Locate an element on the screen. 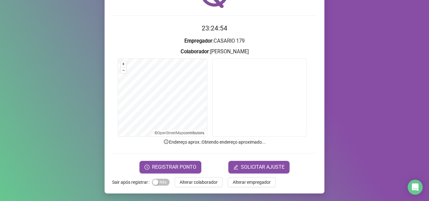  span: SOLICITAR AJUSTE is located at coordinates (262, 167).